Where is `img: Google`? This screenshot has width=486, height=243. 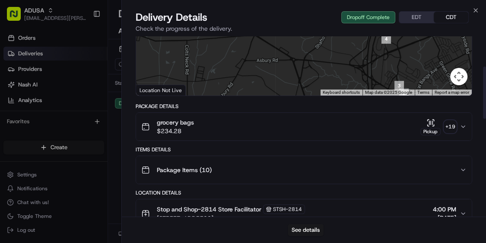 img: Google is located at coordinates (152, 90).